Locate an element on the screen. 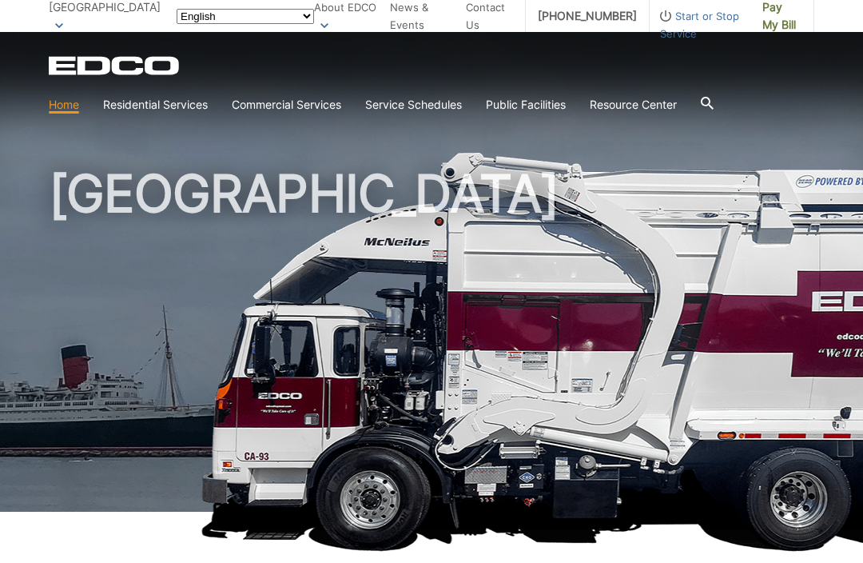 The width and height of the screenshot is (863, 563). a: Service Schedules is located at coordinates (413, 105).